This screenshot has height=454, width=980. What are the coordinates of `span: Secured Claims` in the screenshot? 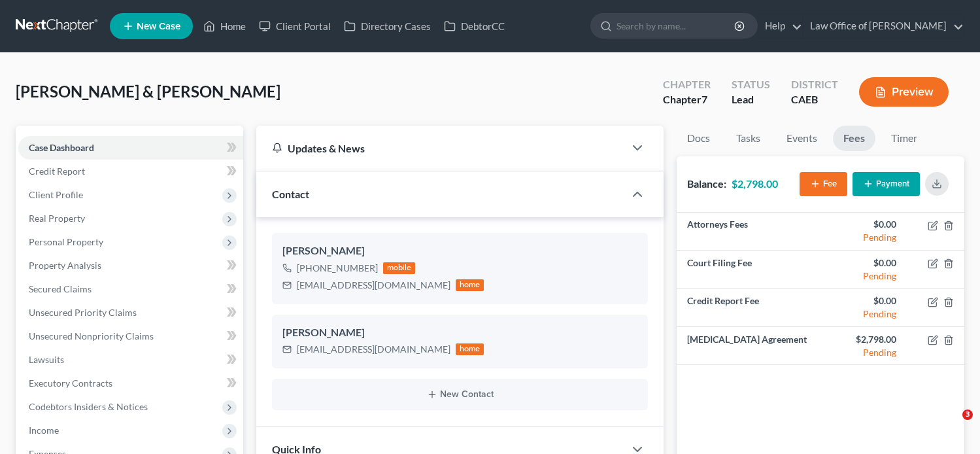 It's located at (60, 288).